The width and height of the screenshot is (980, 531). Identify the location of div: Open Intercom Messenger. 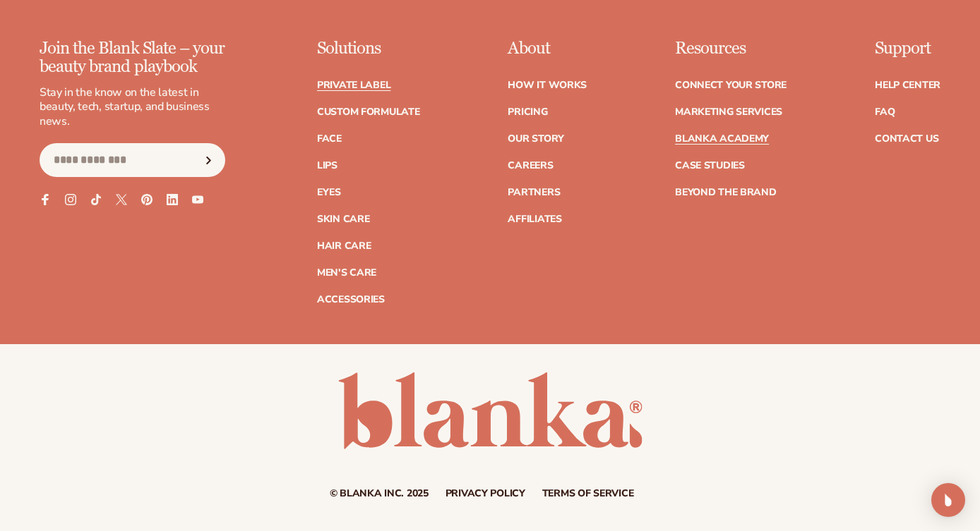
(949, 500).